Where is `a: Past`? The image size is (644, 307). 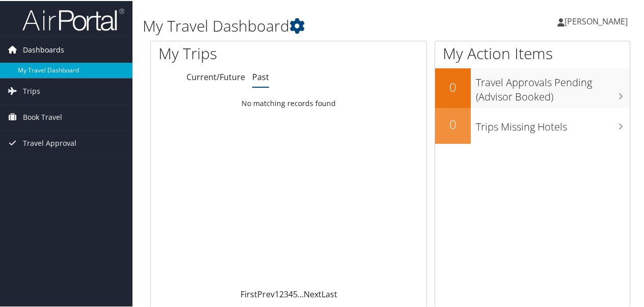
a: Past is located at coordinates (260, 76).